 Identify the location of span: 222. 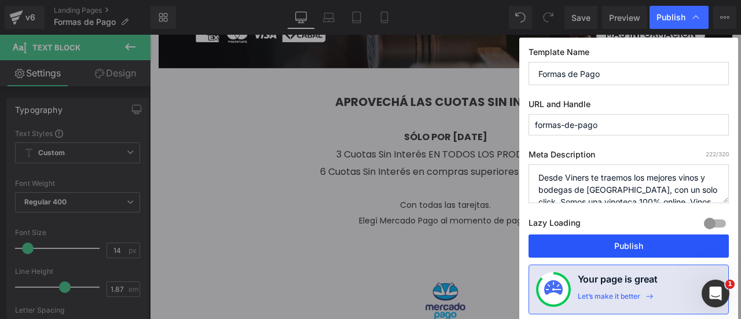
(710, 154).